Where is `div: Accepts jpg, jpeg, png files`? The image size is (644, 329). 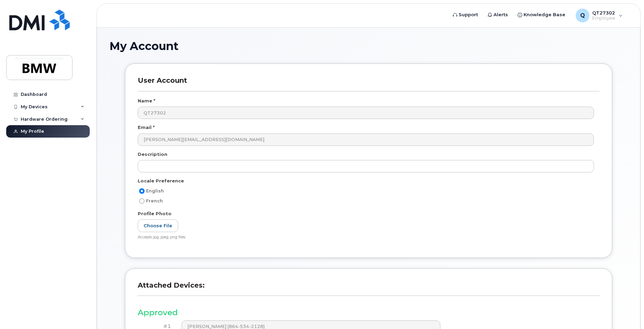
div: Accepts jpg, jpeg, png files is located at coordinates (366, 237).